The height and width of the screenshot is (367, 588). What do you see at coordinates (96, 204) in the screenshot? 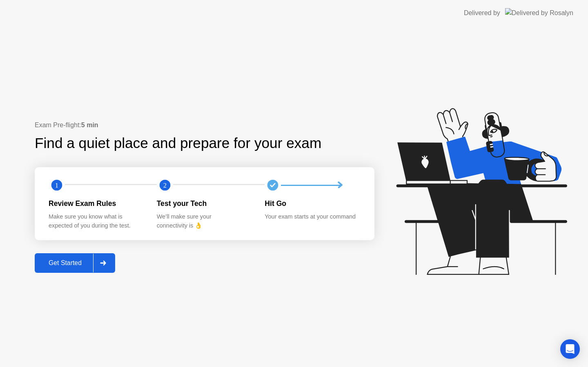
I see `div: Review Exam Rules` at bounding box center [96, 204].